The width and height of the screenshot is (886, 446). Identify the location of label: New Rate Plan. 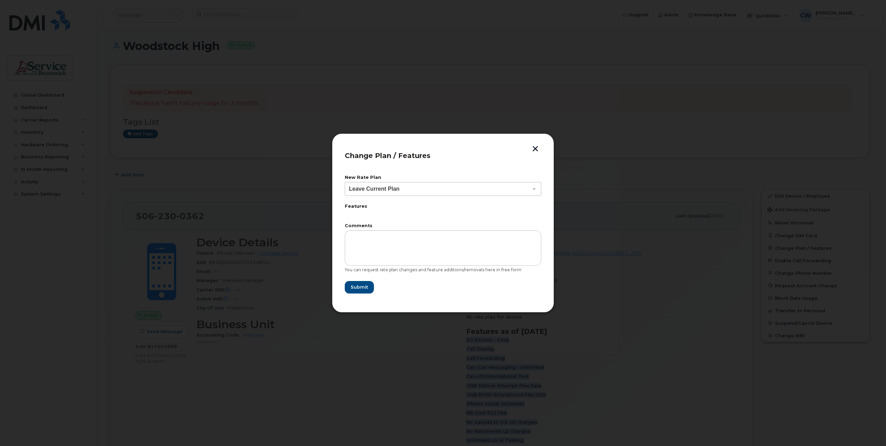
(443, 177).